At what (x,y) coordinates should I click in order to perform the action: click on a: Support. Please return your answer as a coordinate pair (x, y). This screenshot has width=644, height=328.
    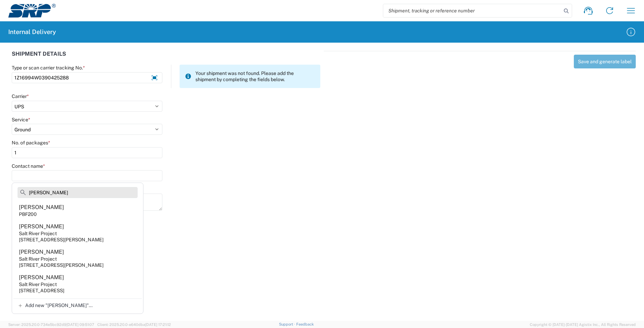
    Looking at the image, I should click on (287, 324).